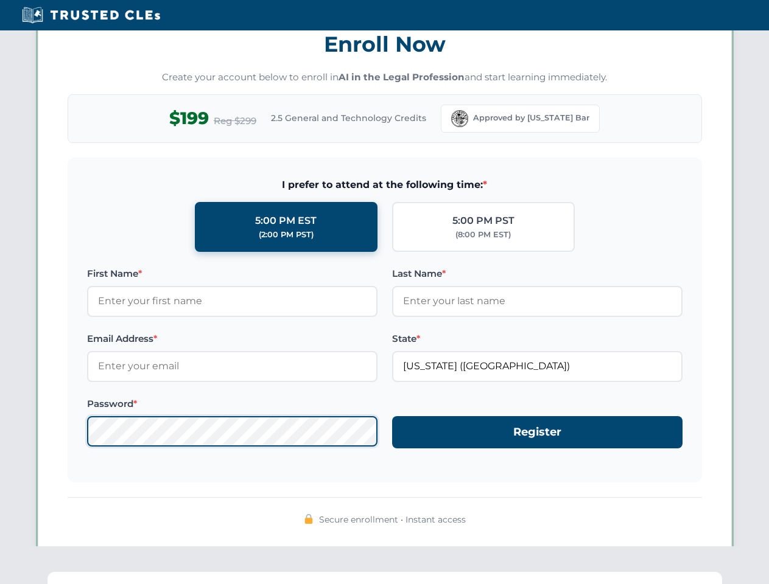 The image size is (769, 584). Describe the element at coordinates (232, 339) in the screenshot. I see `label: Email Address` at that location.